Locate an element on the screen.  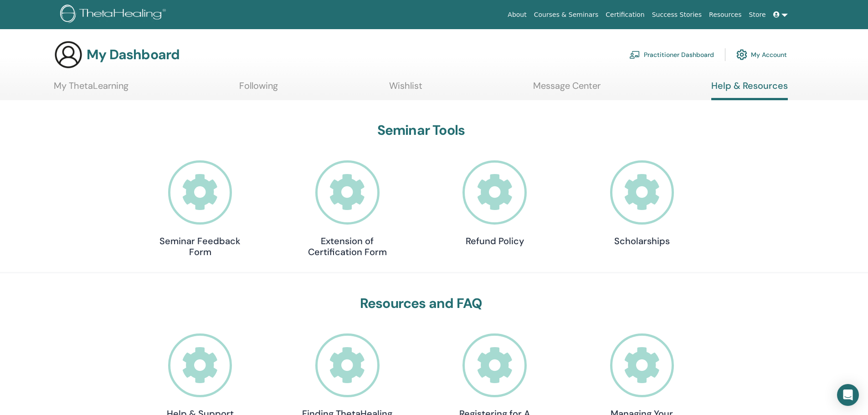
a: Seminar Feedback Form is located at coordinates (200, 209).